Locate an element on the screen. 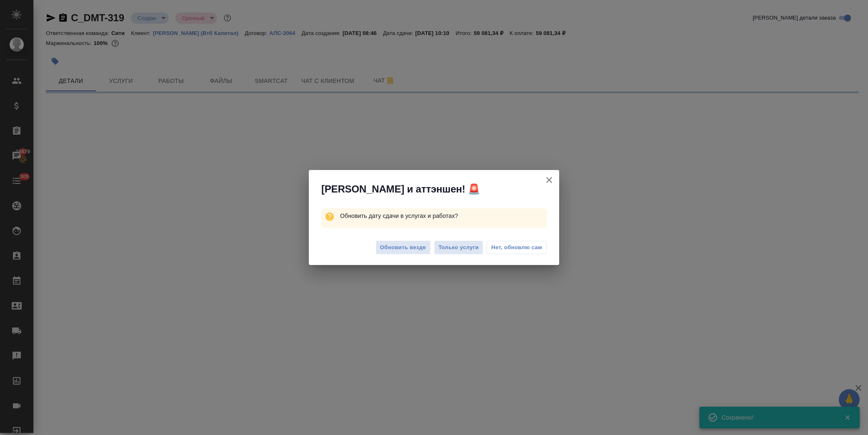 This screenshot has height=435, width=868. button: Нет, обновлю сам is located at coordinates (517, 248).